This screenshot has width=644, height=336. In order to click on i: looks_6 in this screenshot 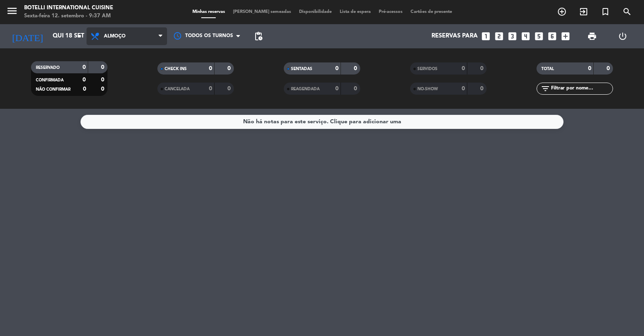, I will do `click(552, 36)`.